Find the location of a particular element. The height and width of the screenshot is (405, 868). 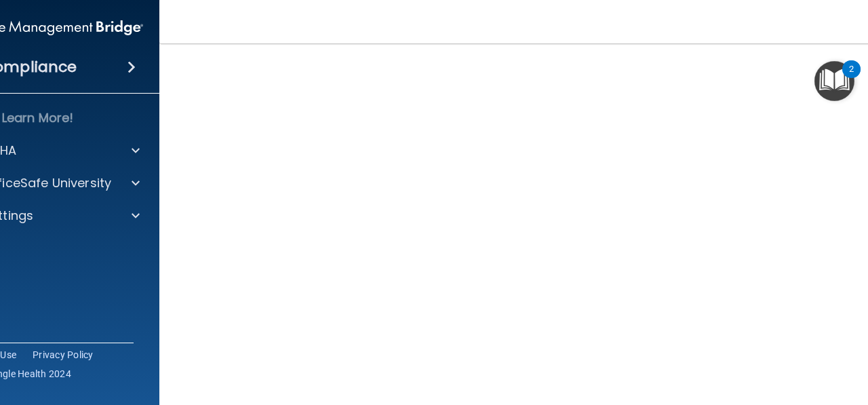

a: Privacy Policy is located at coordinates (63, 354).